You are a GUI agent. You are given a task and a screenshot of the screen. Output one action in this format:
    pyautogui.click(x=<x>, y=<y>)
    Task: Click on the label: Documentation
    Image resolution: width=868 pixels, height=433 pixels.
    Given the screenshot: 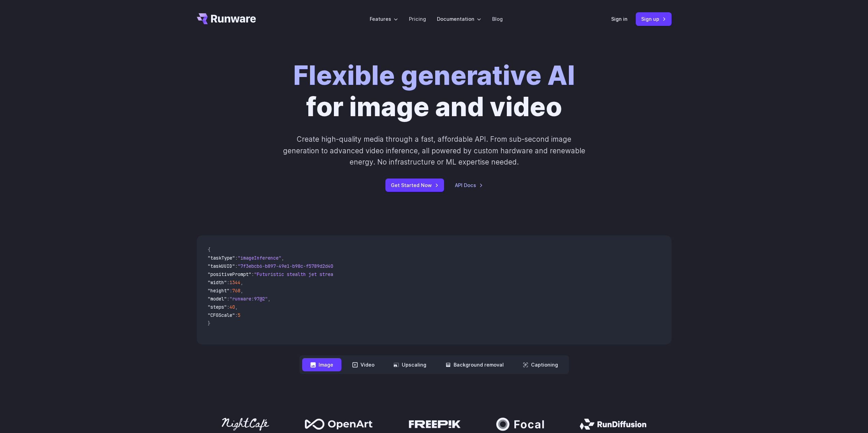 What is the action you would take?
    pyautogui.click(x=459, y=19)
    